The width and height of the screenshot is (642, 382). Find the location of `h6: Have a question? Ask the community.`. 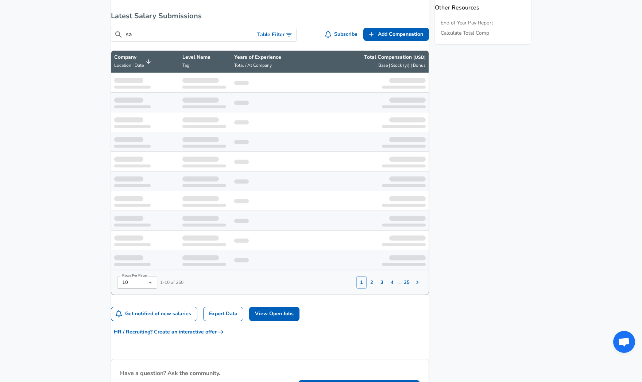

h6: Have a question? Ask the community. is located at coordinates (206, 373).